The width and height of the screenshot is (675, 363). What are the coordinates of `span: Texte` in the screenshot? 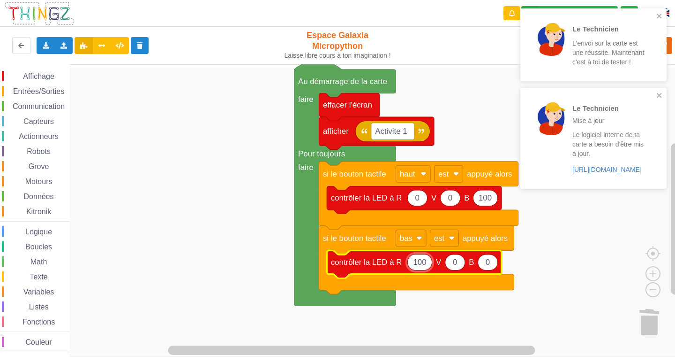 It's located at (38, 276).